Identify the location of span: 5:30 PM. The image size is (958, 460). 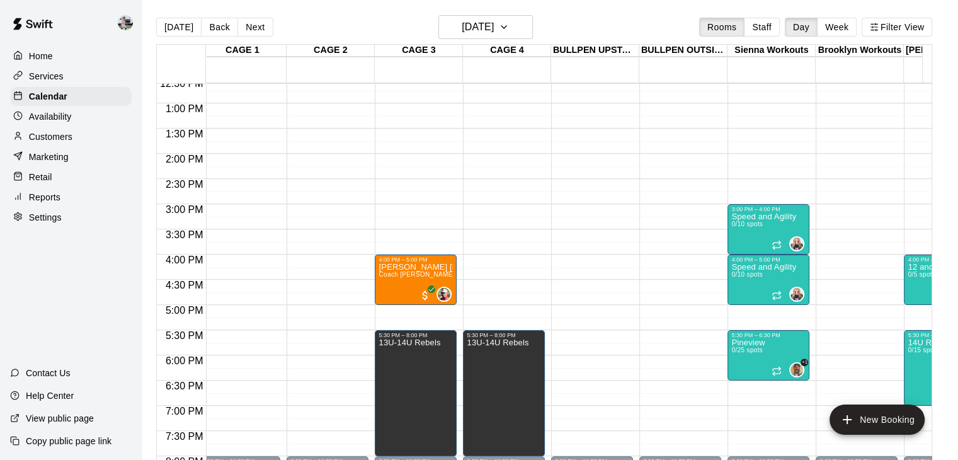
(185, 335).